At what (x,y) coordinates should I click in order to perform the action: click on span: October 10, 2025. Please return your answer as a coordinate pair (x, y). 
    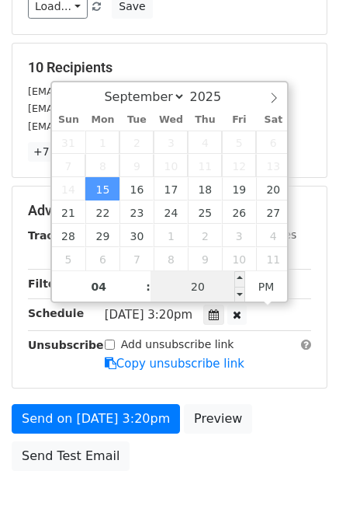
    Looking at the image, I should click on (239, 259).